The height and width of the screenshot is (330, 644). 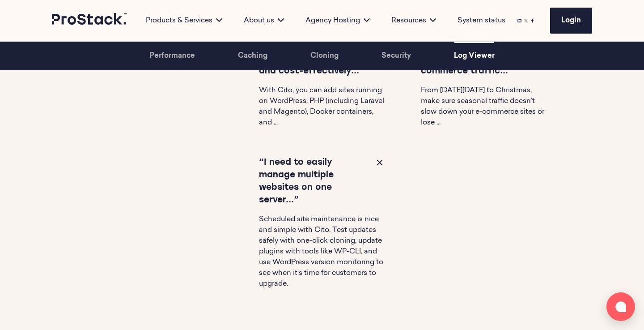 What do you see at coordinates (474, 56) in the screenshot?
I see `li: Log Viewer` at bounding box center [474, 56].